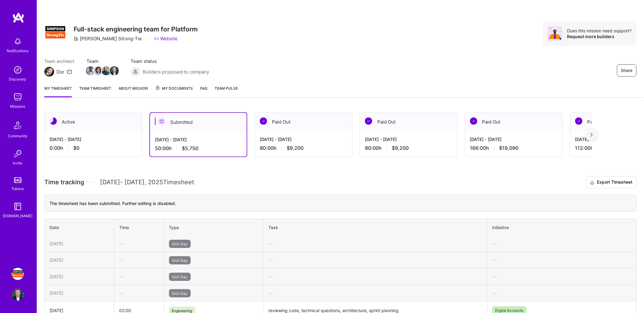  What do you see at coordinates (166, 39) in the screenshot?
I see `a: Website` at bounding box center [166, 39].